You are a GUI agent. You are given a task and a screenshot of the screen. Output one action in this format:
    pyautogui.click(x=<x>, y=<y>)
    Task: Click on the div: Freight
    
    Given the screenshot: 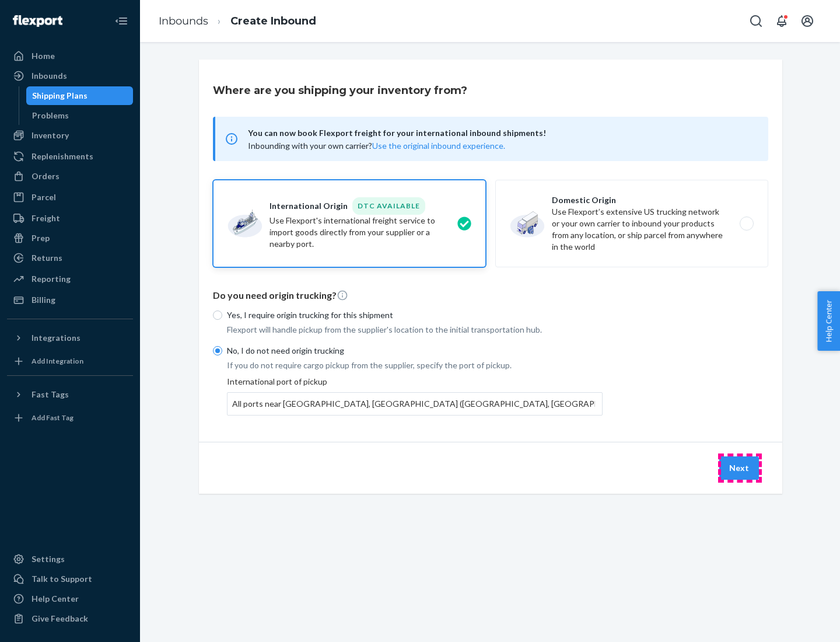 What is the action you would take?
    pyautogui.click(x=45, y=219)
    